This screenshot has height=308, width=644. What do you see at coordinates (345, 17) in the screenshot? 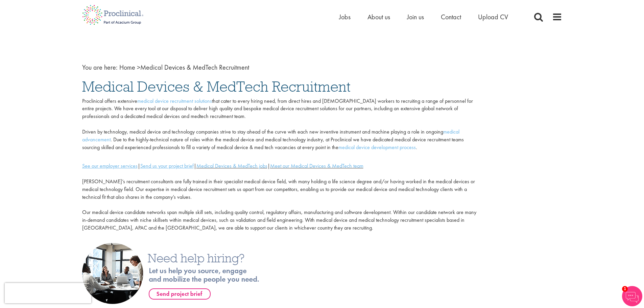
I see `span: Jobs` at bounding box center [345, 17].